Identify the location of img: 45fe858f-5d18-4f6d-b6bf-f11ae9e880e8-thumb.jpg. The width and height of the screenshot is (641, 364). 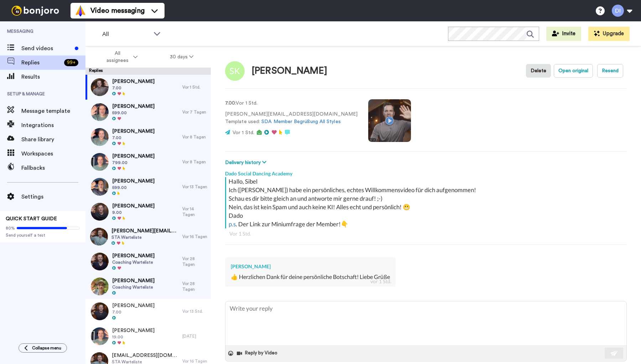
(99, 237).